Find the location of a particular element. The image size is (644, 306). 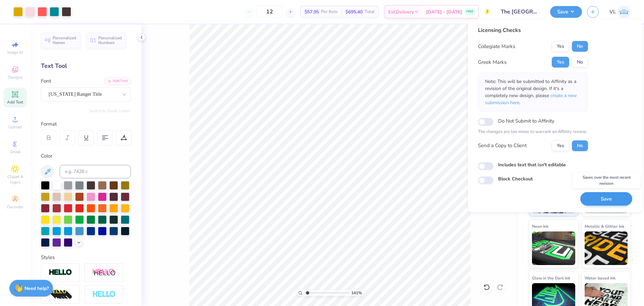

span: Upload is located at coordinates (15, 127).